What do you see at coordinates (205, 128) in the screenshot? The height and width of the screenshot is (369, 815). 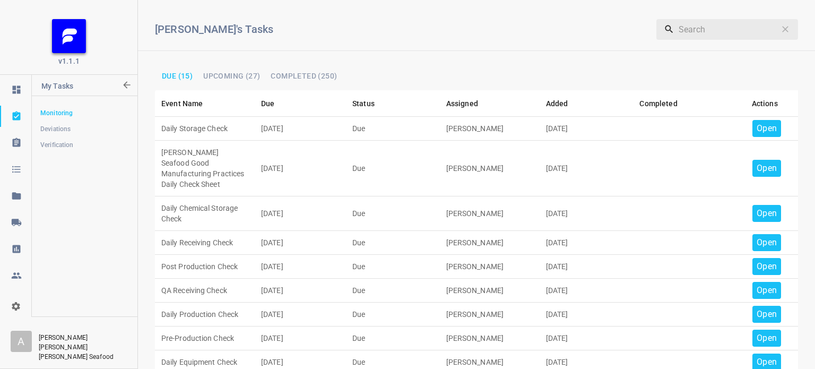 I see `td: Daily Storage Check` at bounding box center [205, 128].